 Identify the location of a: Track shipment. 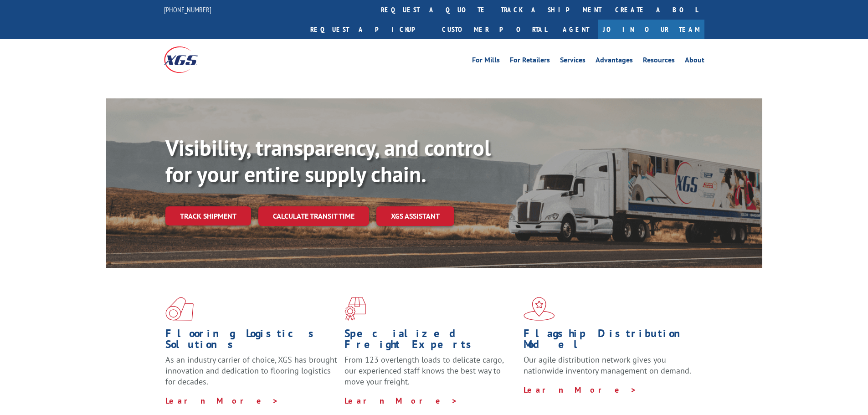
(208, 216).